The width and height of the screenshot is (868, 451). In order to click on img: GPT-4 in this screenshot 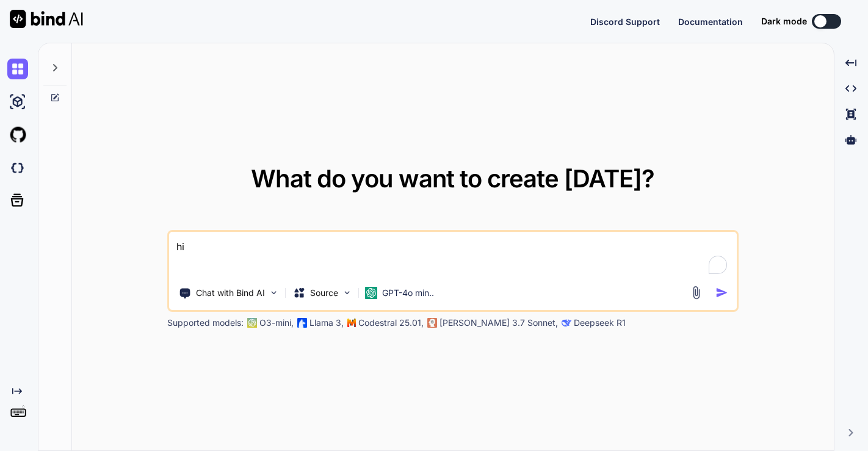, I will do `click(252, 323)`.